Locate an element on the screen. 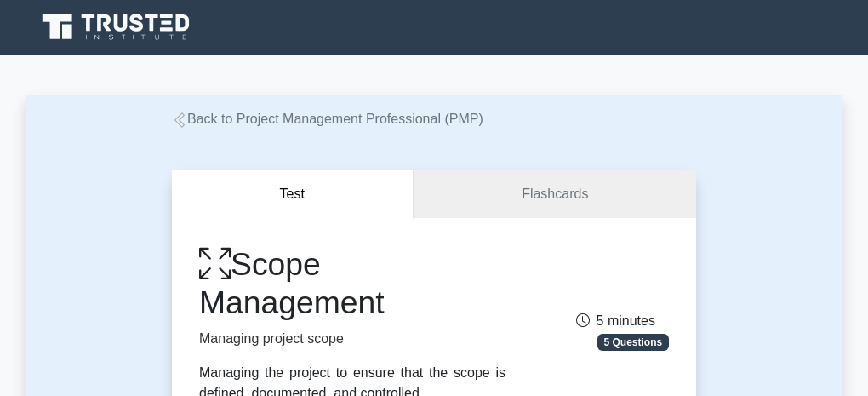  p: Managing project scope is located at coordinates (353, 339).